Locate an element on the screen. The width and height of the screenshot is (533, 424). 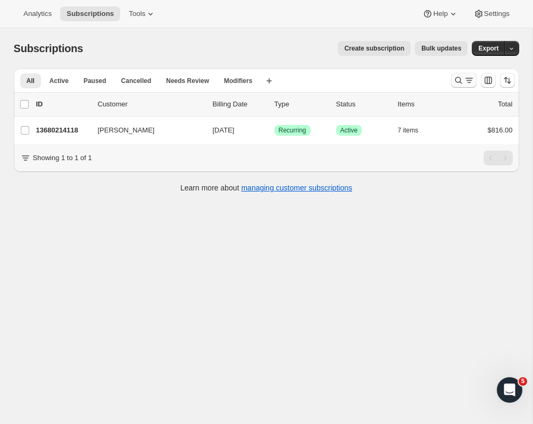
p: Learn more about is located at coordinates (266, 188).